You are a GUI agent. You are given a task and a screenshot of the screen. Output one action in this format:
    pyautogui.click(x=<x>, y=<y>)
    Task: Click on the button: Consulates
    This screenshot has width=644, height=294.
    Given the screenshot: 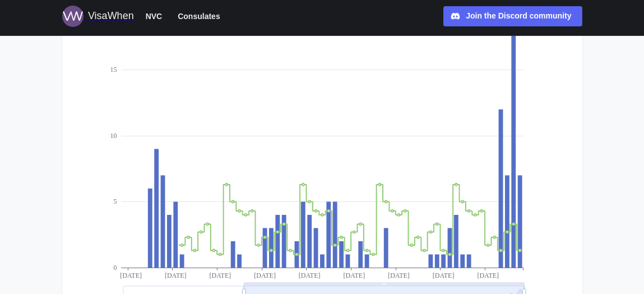 What is the action you would take?
    pyautogui.click(x=198, y=17)
    